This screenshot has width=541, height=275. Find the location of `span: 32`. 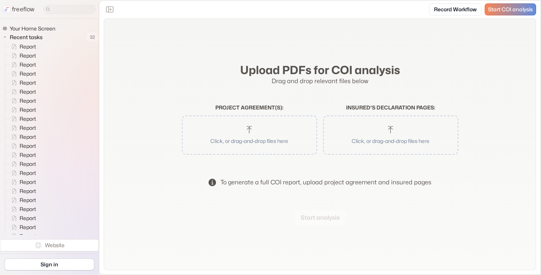

span: 32 is located at coordinates (92, 37).